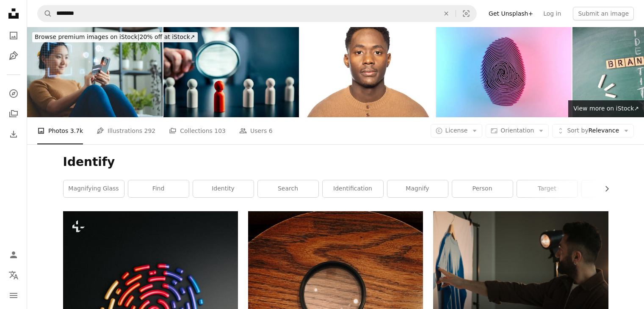 The width and height of the screenshot is (644, 309). Describe the element at coordinates (14, 94) in the screenshot. I see `a: Explore` at that location.